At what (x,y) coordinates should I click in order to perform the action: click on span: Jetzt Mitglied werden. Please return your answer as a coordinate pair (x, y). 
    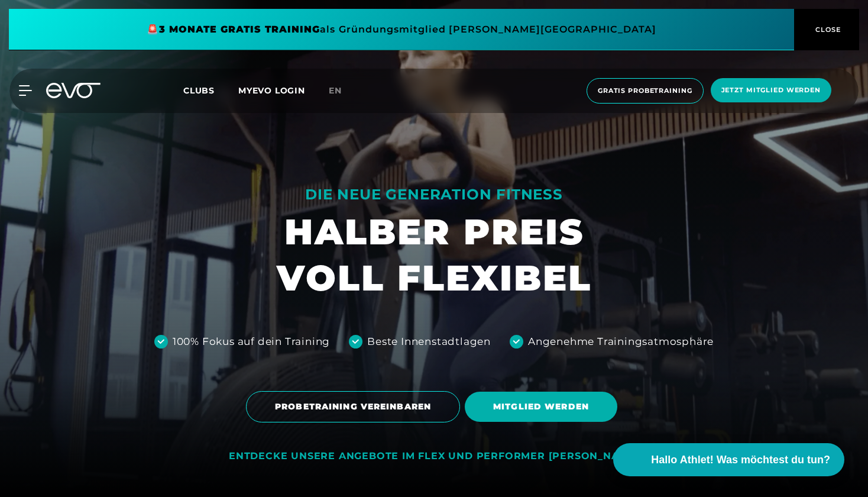
    Looking at the image, I should click on (771, 90).